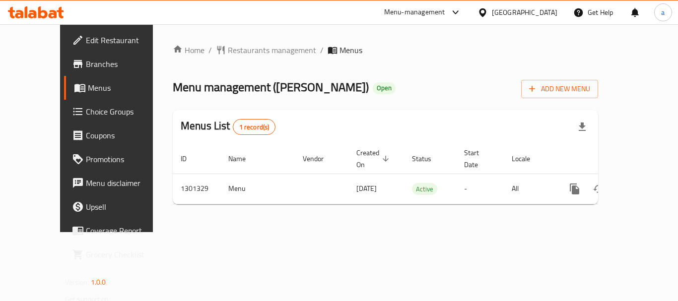  Describe the element at coordinates (272, 50) in the screenshot. I see `span: Restaurants management` at that location.